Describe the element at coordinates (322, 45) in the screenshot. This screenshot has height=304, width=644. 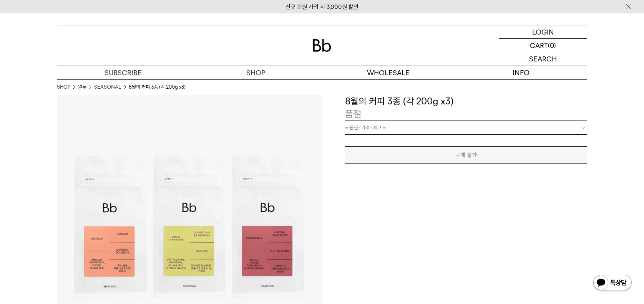
I see `img: 로고` at that location.